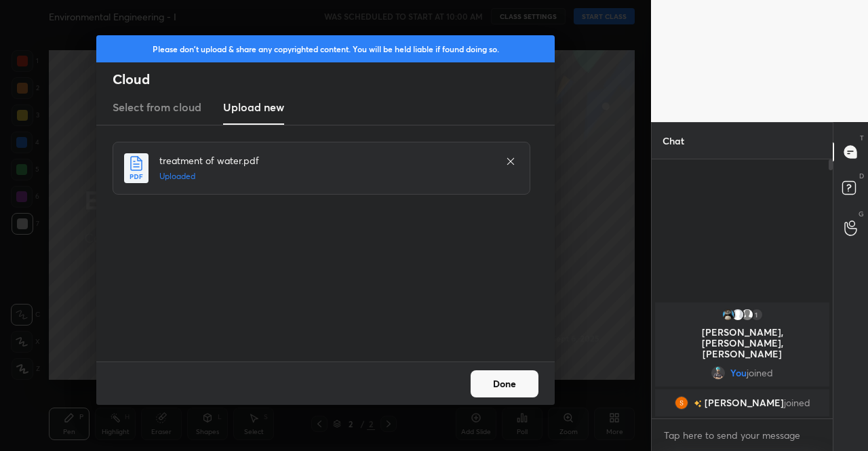 The width and height of the screenshot is (868, 451). Describe the element at coordinates (862, 214) in the screenshot. I see `p: G` at that location.